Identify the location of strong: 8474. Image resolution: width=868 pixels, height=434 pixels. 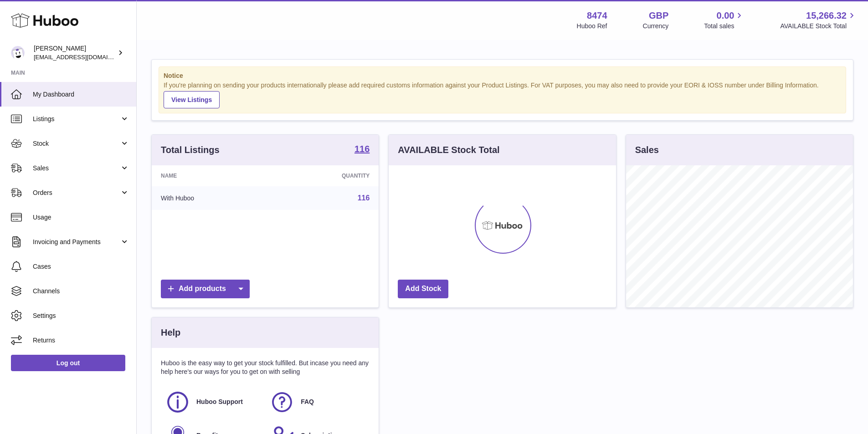
(597, 15).